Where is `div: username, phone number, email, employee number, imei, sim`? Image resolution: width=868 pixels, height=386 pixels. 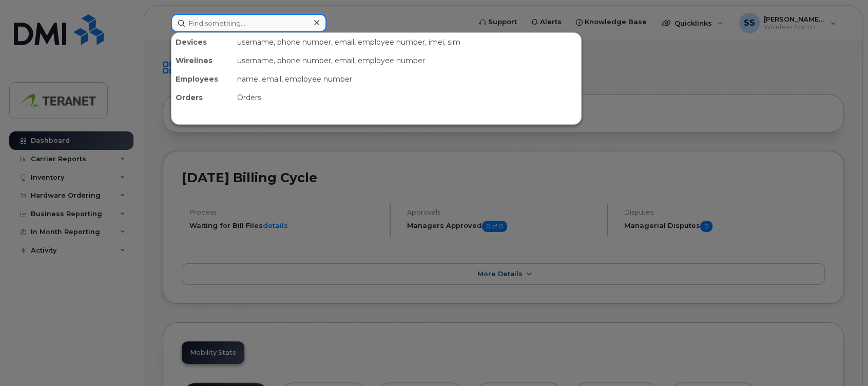 div: username, phone number, email, employee number, imei, sim is located at coordinates (407, 42).